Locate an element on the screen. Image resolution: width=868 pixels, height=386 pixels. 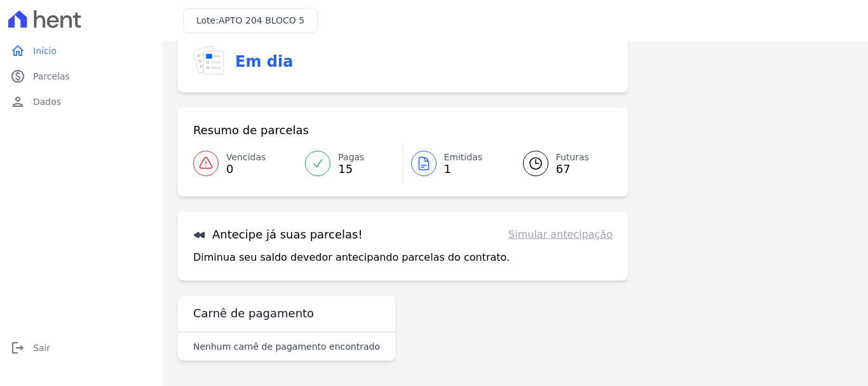
a: homeInício is located at coordinates (81, 51).